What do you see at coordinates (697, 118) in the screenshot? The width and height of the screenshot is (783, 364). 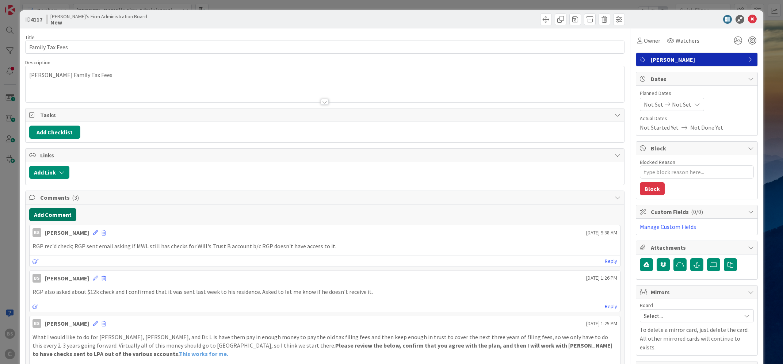 I see `span: Actual Dates` at bounding box center [697, 118].